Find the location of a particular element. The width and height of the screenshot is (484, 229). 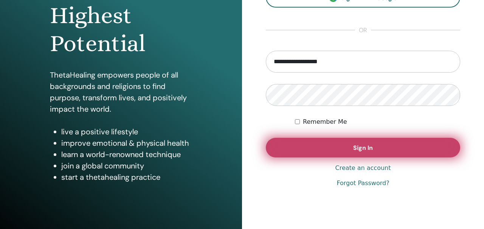

li: start a thetahealing practice is located at coordinates (127, 177).